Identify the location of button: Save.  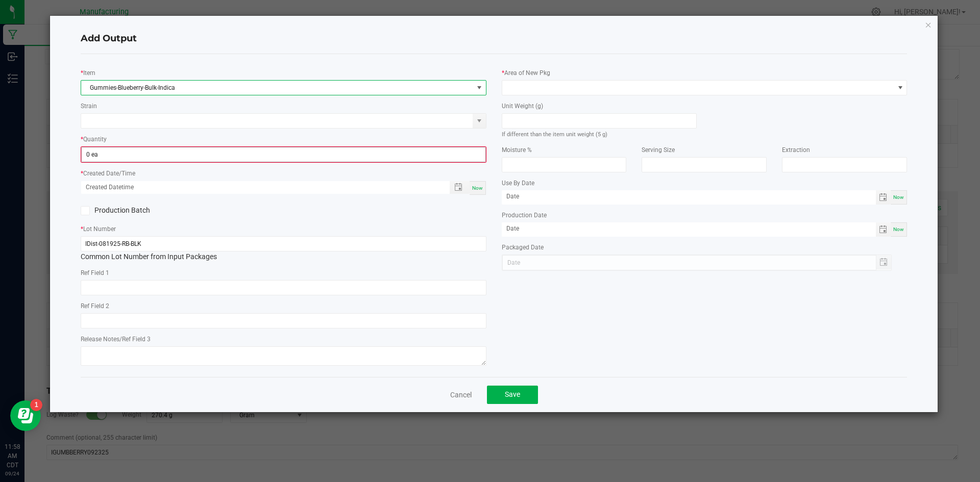
(513, 395).